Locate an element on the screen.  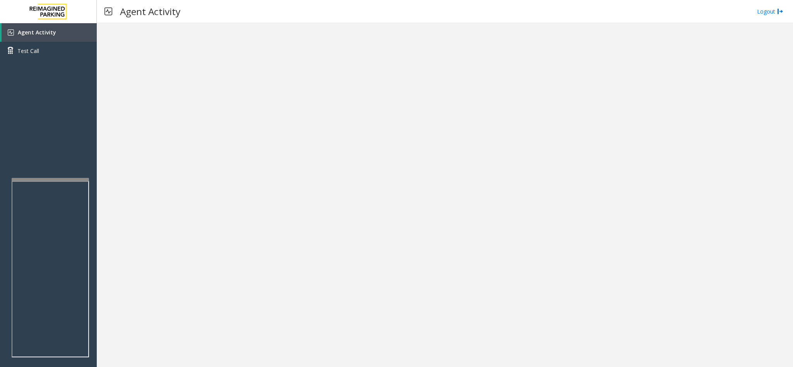
img: 'icon' is located at coordinates (11, 33).